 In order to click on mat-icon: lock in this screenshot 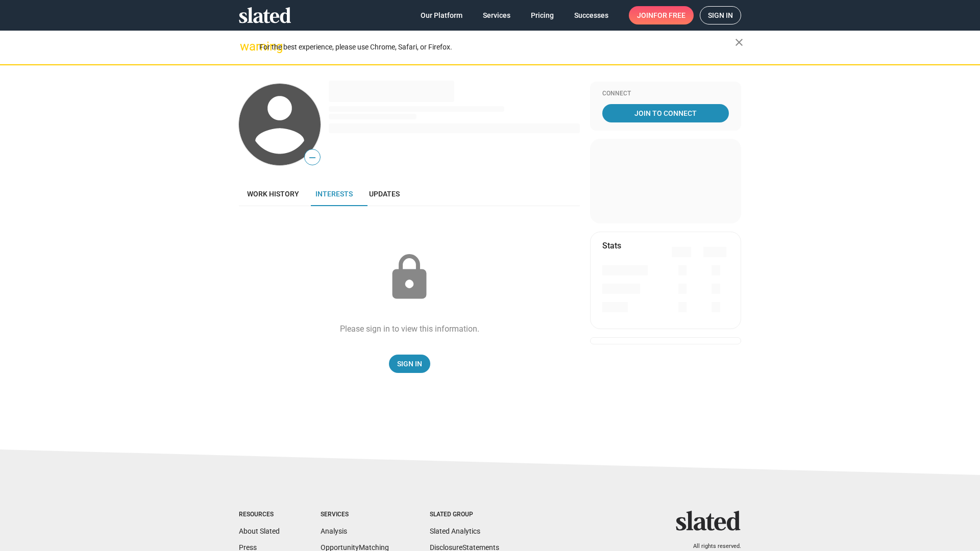, I will do `click(409, 277)`.